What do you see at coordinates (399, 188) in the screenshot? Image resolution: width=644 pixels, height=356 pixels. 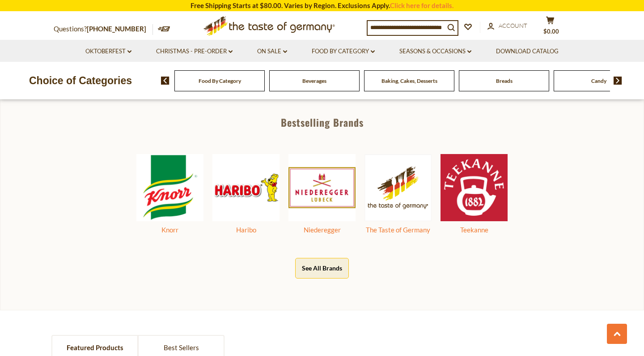 I see `img: The Taste of Germany` at bounding box center [399, 188].